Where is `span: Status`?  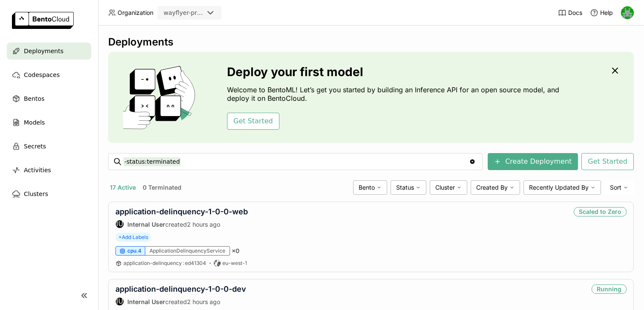 span: Status is located at coordinates (405, 187).